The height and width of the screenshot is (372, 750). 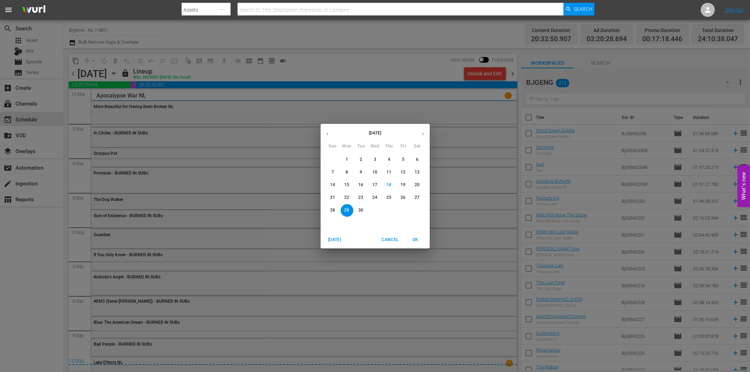 I want to click on span: Wed, so click(x=375, y=146).